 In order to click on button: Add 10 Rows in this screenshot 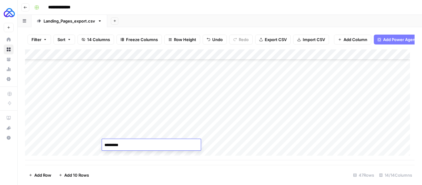, I will do `click(74, 175)`.